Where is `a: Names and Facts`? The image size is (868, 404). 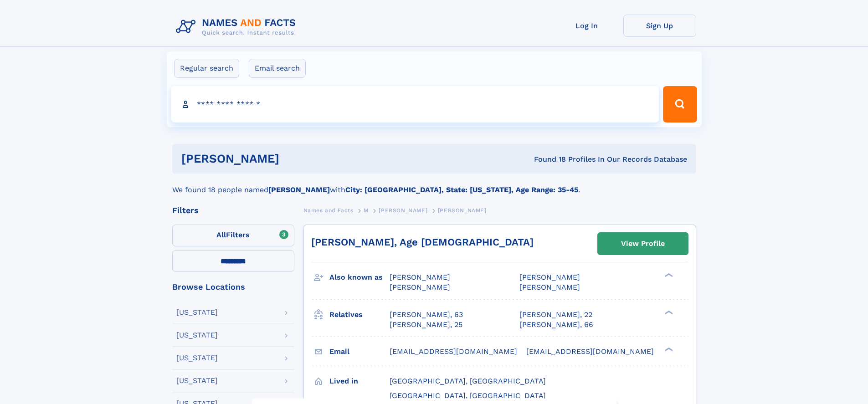 a: Names and Facts is located at coordinates (328, 210).